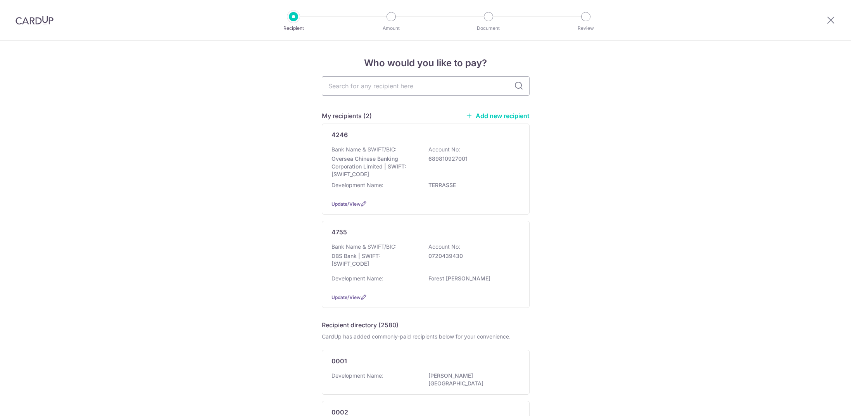  Describe the element at coordinates (472, 256) in the screenshot. I see `p: 0720439430` at that location.